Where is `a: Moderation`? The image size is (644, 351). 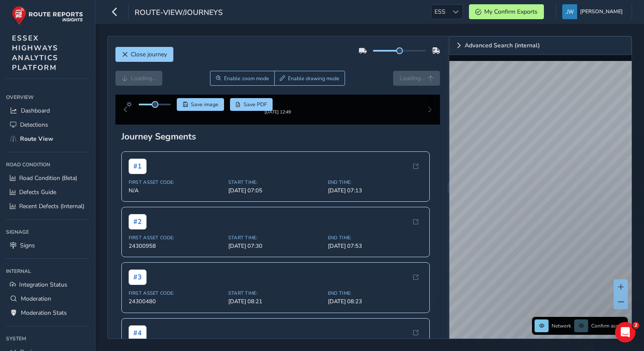 a: Moderation is located at coordinates (48, 299).